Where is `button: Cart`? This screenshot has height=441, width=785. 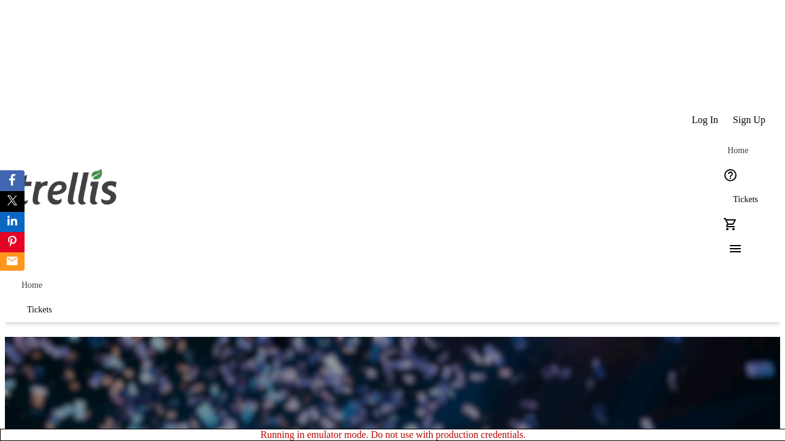
button: Cart is located at coordinates (730, 224).